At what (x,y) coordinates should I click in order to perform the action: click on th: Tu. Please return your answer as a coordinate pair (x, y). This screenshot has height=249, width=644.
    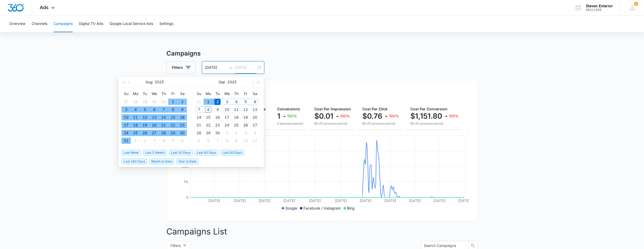
    Looking at the image, I should click on (145, 94).